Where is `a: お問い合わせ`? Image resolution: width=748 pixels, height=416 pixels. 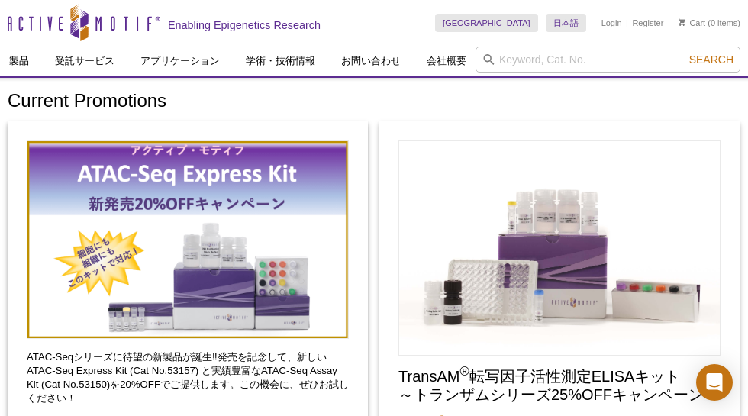
a: お問い合わせ is located at coordinates (371, 61).